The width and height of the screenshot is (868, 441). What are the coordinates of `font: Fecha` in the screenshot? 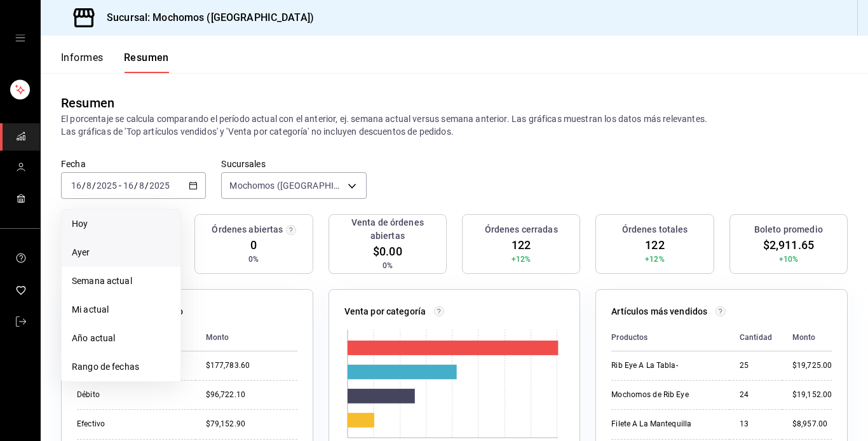 It's located at (73, 163).